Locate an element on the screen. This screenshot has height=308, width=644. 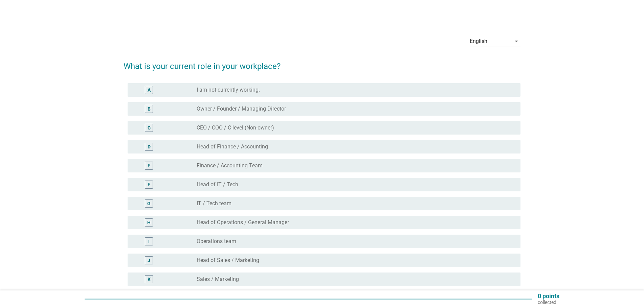
h2: What is your current role in your workplace? is located at coordinates (322, 63).